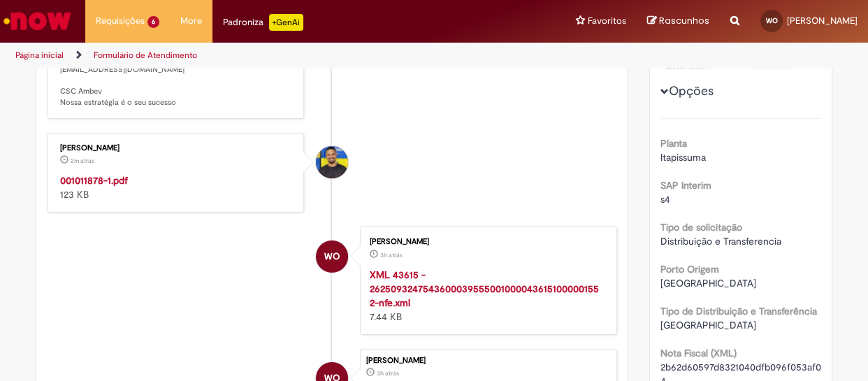 The width and height of the screenshot is (868, 381). I want to click on time: 28/09/2025 13:30:31, so click(391, 255).